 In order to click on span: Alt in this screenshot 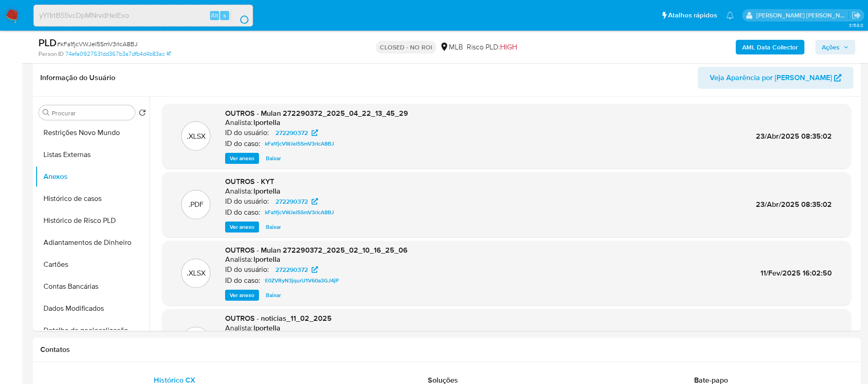, I will do `click(214, 15)`.